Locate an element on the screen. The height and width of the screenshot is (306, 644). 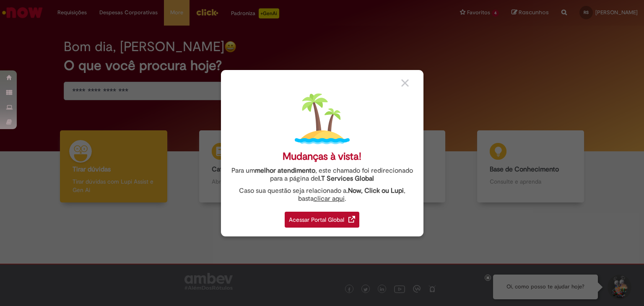
img: redirect_link.png is located at coordinates (352, 220).